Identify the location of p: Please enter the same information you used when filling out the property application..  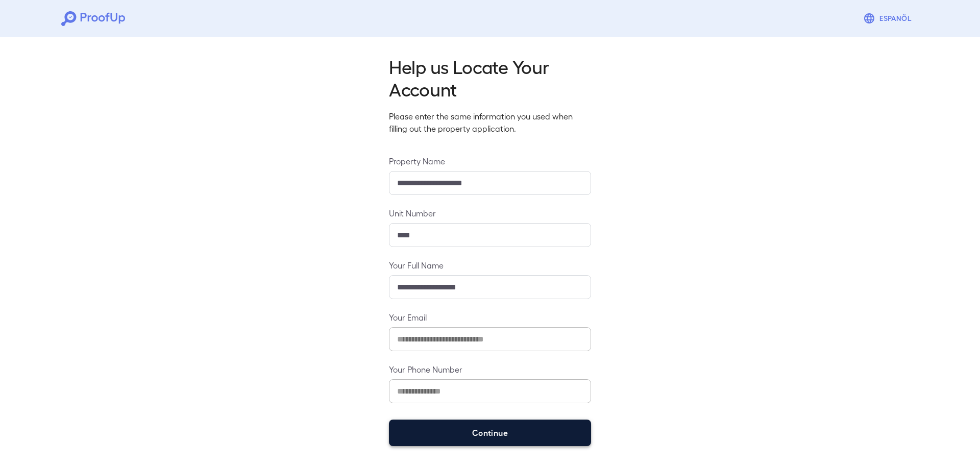
(490, 123).